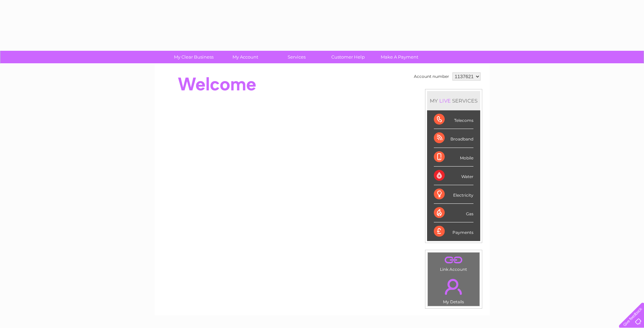 This screenshot has width=644, height=328. What do you see at coordinates (454, 263) in the screenshot?
I see `td: Link Account` at bounding box center [454, 263].